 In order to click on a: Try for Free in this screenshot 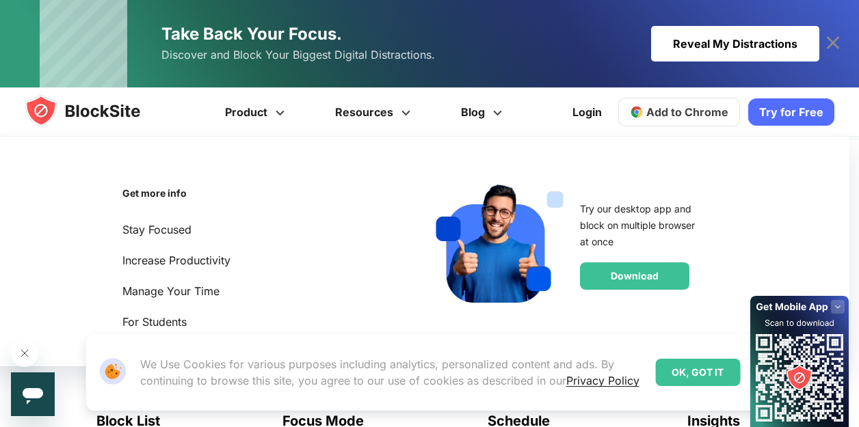, I will do `click(791, 112)`.